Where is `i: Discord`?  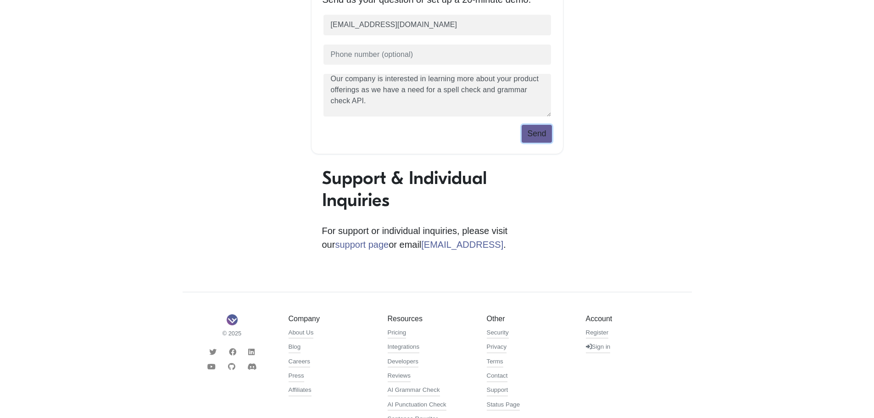
i: Discord is located at coordinates (252, 367).